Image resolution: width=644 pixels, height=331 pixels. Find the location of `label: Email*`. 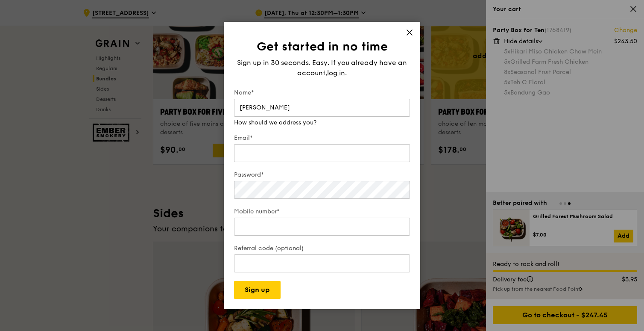

label: Email* is located at coordinates (322, 138).